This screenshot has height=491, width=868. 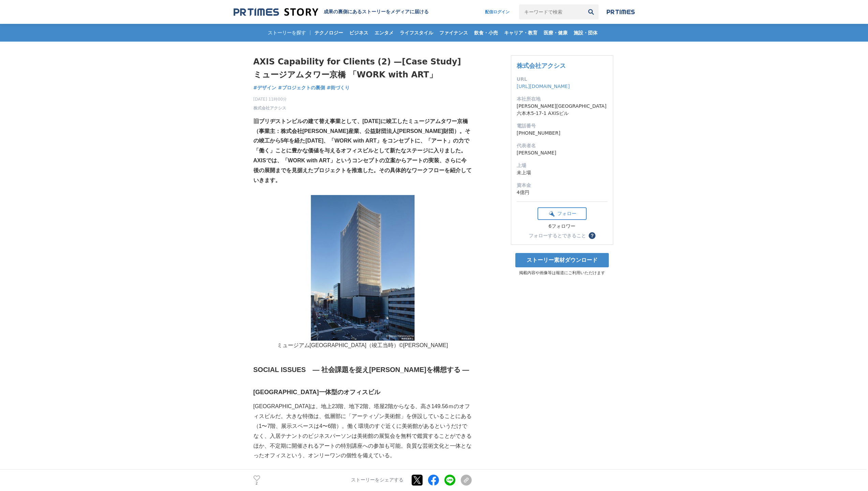 What do you see at coordinates (256, 483) in the screenshot?
I see `p: 2` at bounding box center [256, 483].